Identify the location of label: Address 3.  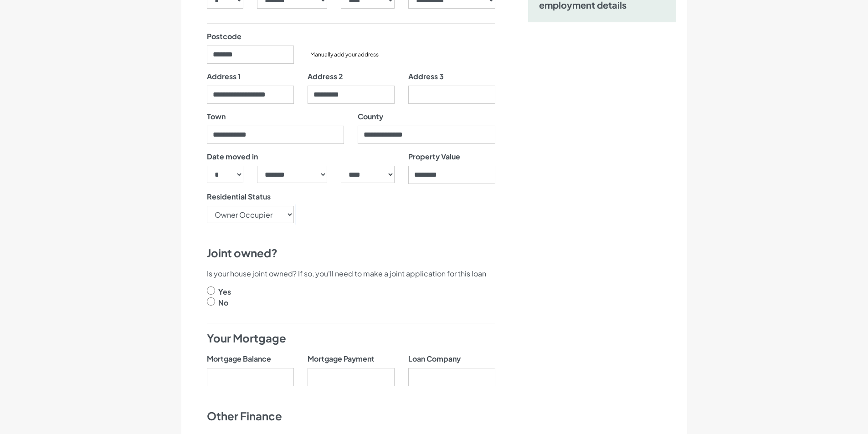
(426, 77).